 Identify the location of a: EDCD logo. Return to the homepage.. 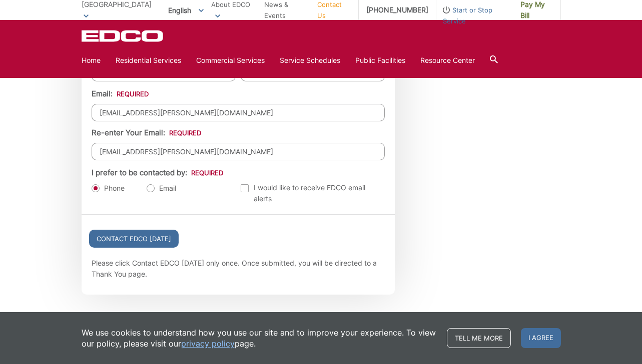
(123, 36).